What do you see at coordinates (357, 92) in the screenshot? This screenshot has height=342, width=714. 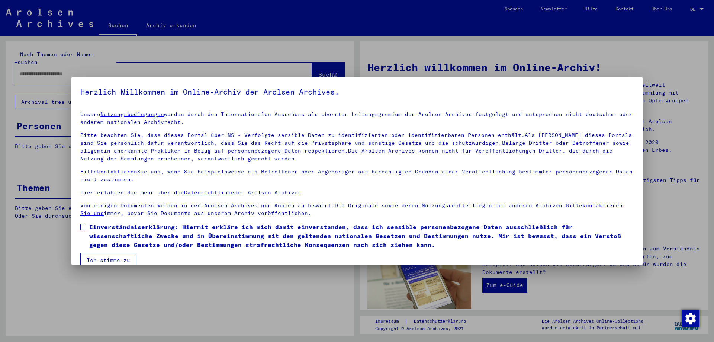 I see `h5: Herzlich Willkommen im Online-Archiv der Arolsen Archives.` at bounding box center [357, 92].